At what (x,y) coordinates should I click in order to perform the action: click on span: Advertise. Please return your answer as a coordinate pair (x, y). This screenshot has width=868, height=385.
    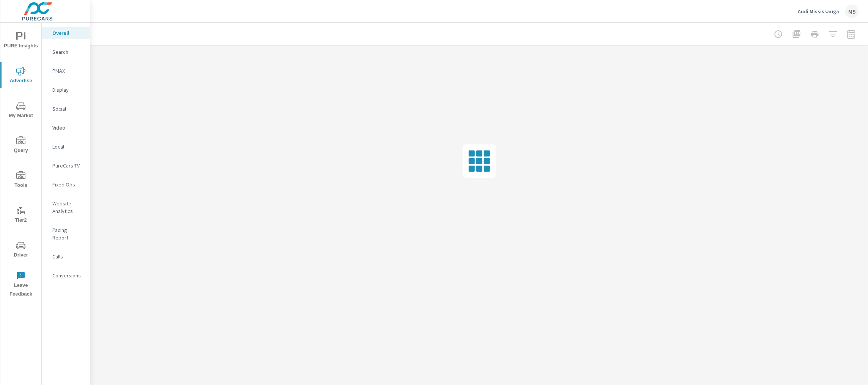
    Looking at the image, I should click on (21, 76).